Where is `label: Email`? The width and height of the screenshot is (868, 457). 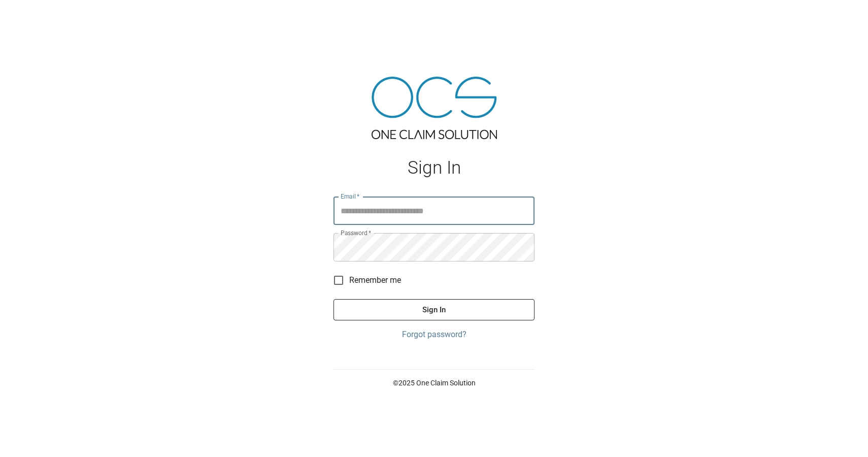
label: Email is located at coordinates (350, 196).